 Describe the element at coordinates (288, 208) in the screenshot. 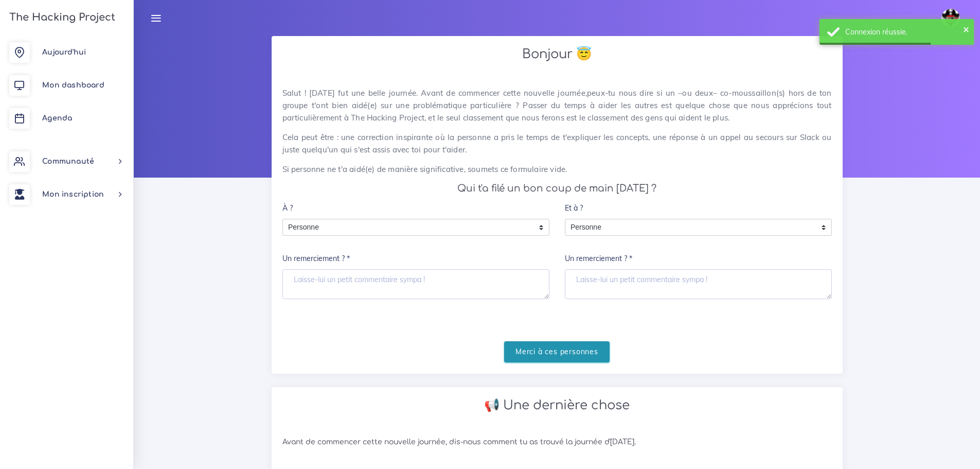

I see `label: À ?` at that location.